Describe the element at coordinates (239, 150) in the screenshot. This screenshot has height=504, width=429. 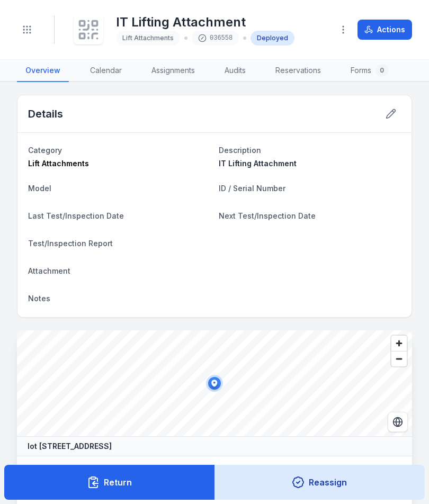
I see `span: Description` at that location.